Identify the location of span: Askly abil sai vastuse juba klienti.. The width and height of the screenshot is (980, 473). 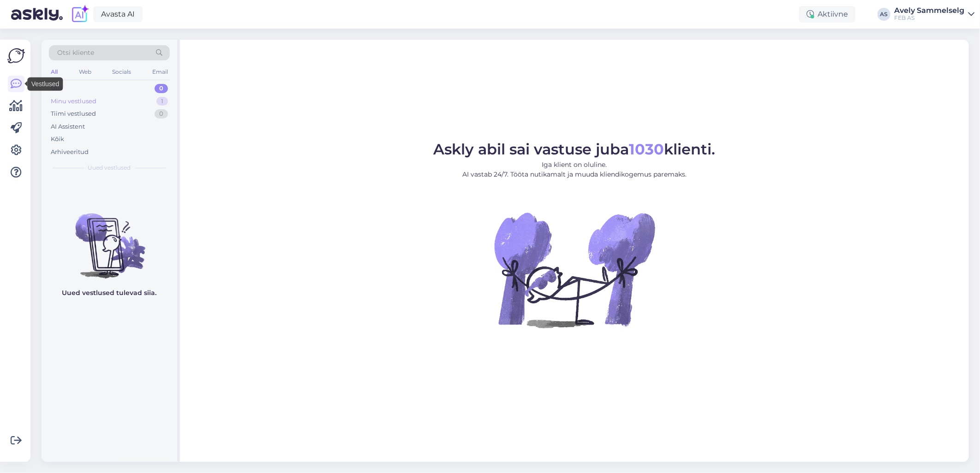
(575, 148).